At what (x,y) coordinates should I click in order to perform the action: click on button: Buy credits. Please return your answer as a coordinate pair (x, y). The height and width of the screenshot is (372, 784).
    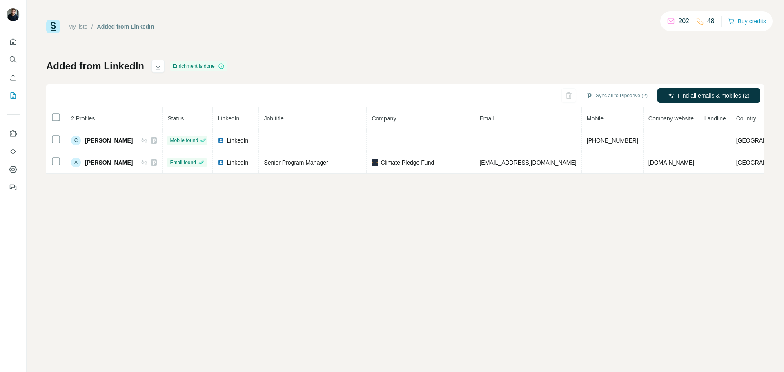
    Looking at the image, I should click on (747, 21).